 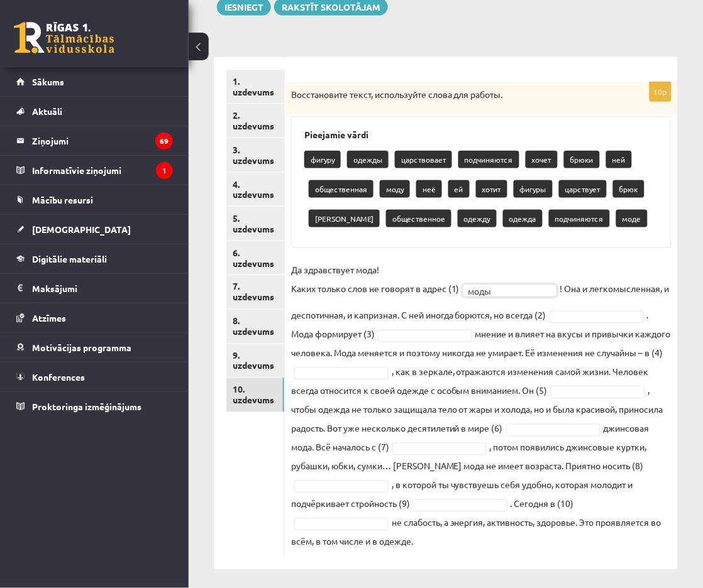 What do you see at coordinates (255, 258) in the screenshot?
I see `a: 6. uzdevums` at bounding box center [255, 258].